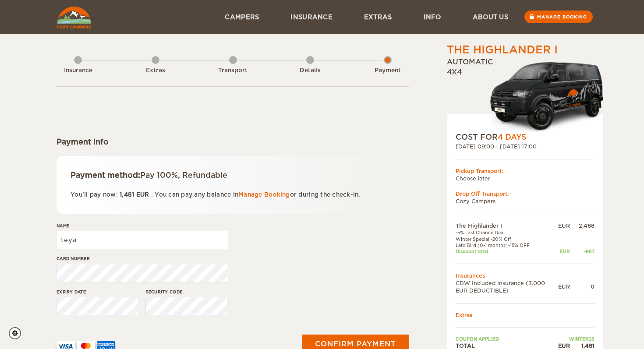 This screenshot has width=644, height=349. What do you see at coordinates (126, 195) in the screenshot?
I see `span: 1,481` at bounding box center [126, 195].